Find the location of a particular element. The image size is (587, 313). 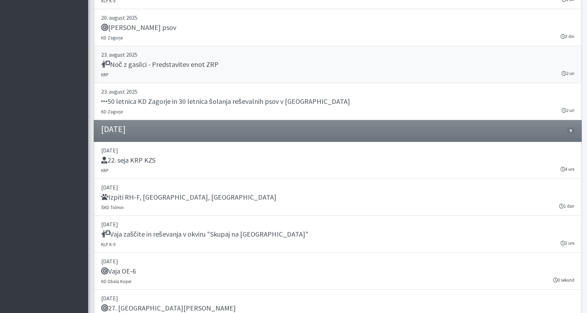

span: 9 is located at coordinates (570, 131).